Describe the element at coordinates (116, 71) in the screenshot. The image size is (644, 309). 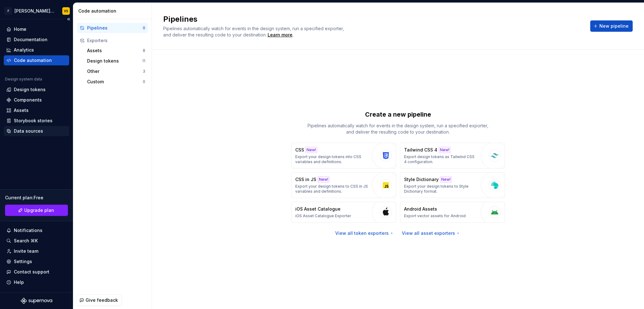
I see `a: Other3` at that location.